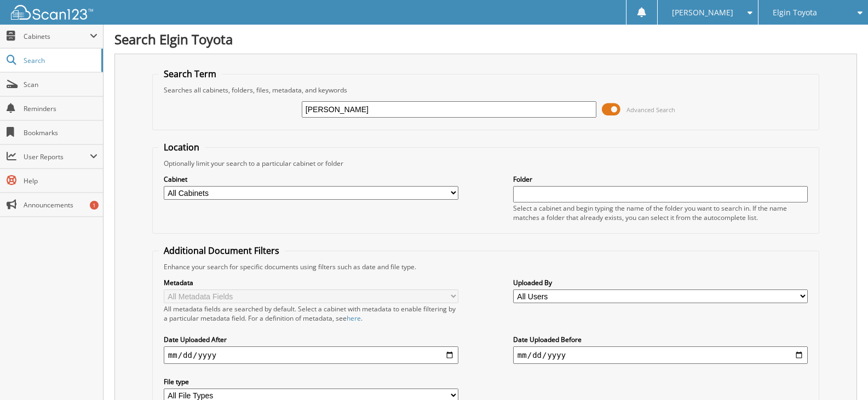 The image size is (868, 400). What do you see at coordinates (311, 283) in the screenshot?
I see `label: Metadata` at bounding box center [311, 283].